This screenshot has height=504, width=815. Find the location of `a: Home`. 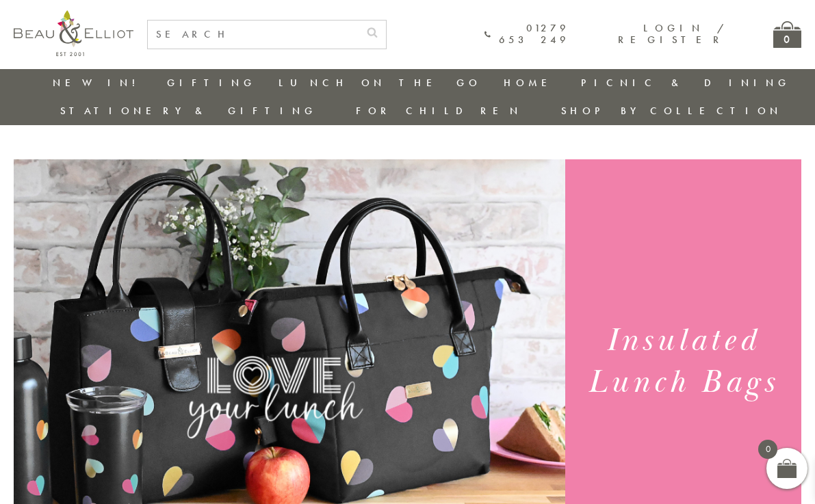

a: Home is located at coordinates (531, 83).